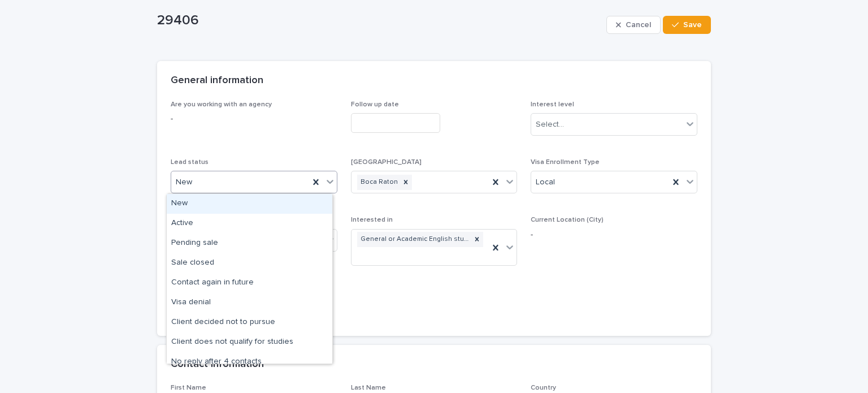  I want to click on span: Local, so click(545, 182).